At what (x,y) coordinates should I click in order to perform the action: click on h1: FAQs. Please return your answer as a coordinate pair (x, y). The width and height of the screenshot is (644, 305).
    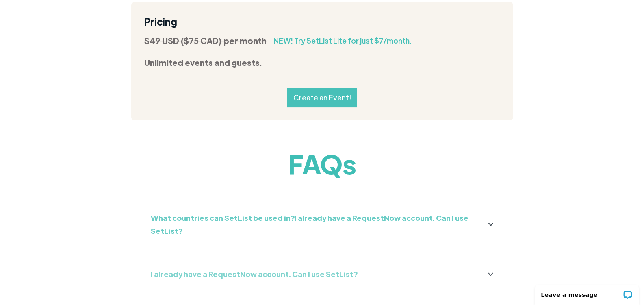
    Looking at the image, I should click on (322, 163).